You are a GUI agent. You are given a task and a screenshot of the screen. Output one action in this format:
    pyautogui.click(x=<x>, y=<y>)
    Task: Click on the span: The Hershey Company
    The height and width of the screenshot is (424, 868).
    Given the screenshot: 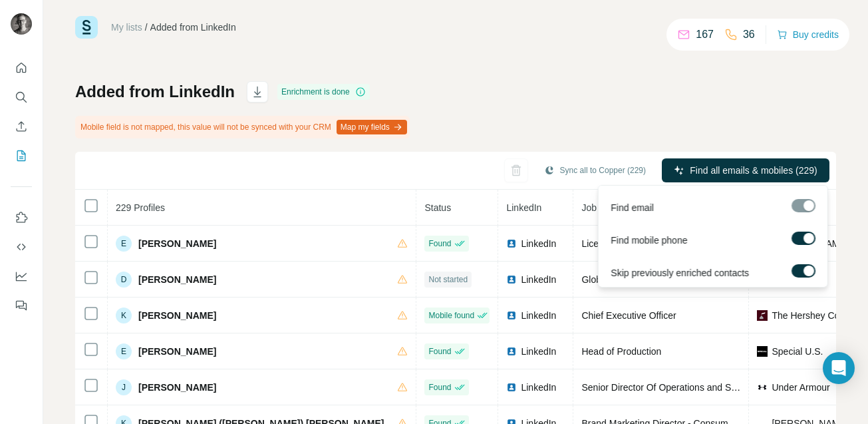 What is the action you would take?
    pyautogui.click(x=819, y=315)
    